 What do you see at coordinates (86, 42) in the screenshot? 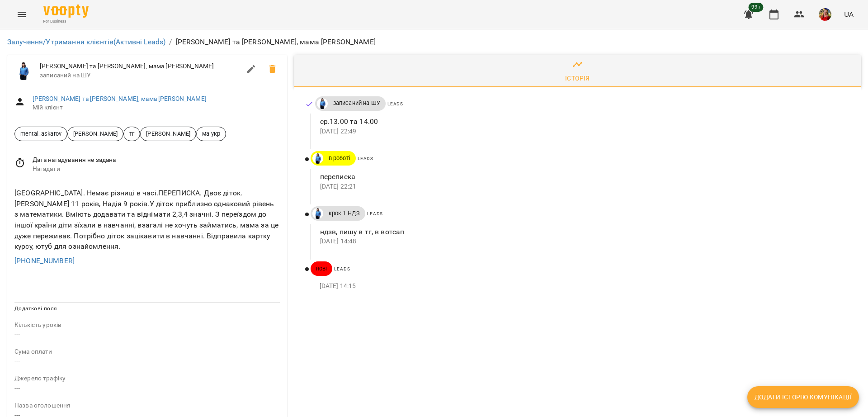
I see `a: Залучення/Утримання клієнтів(Активні Leads)` at bounding box center [86, 42].